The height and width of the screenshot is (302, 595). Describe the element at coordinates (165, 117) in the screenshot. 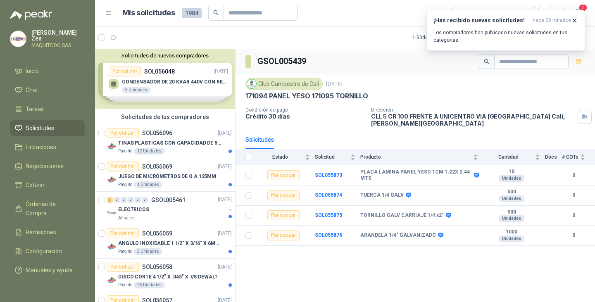

I see `div: Solicitudes de tus compradores` at that location.